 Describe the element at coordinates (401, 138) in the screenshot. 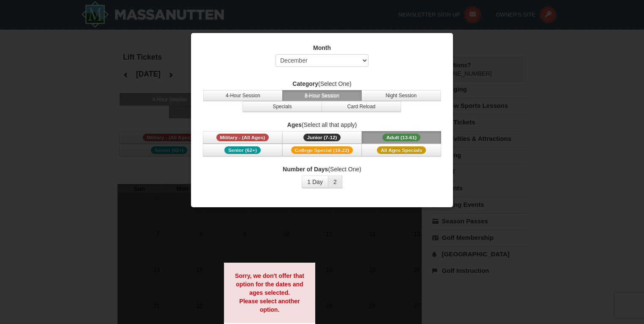

I see `button: Adult (13-61)` at that location.